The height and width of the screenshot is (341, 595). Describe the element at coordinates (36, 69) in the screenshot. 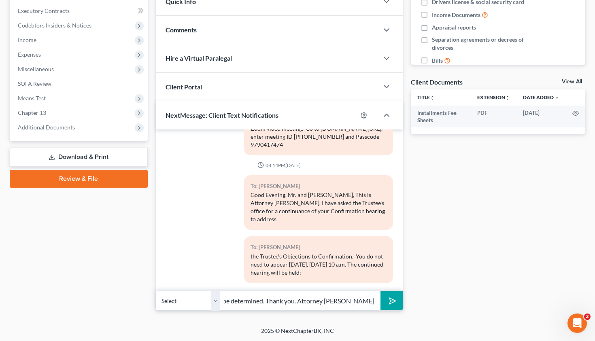

I see `span: Miscellaneous` at that location.